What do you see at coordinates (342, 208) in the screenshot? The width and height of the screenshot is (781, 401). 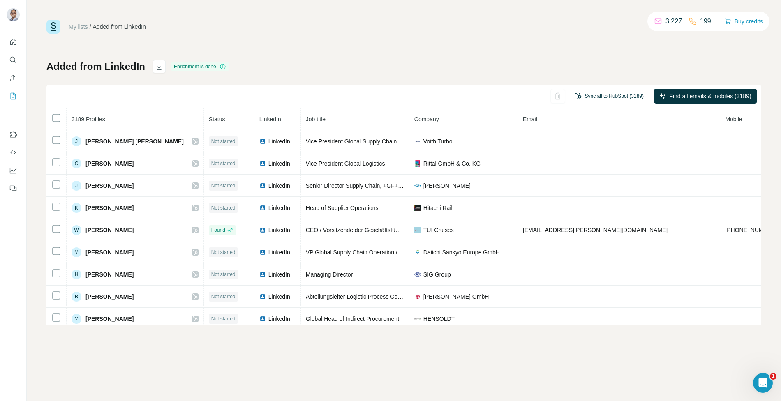 I see `span: Head of Supplier Operations` at bounding box center [342, 208].